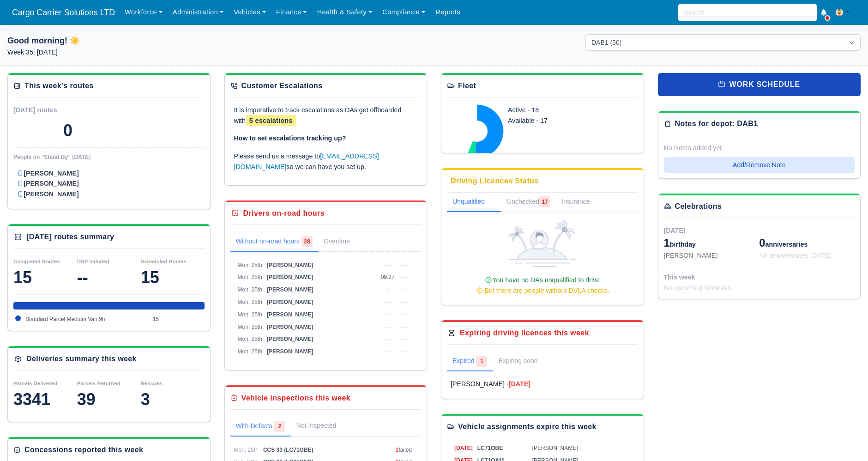 Image resolution: width=868 pixels, height=461 pixels. I want to click on div: This week's routes, so click(59, 86).